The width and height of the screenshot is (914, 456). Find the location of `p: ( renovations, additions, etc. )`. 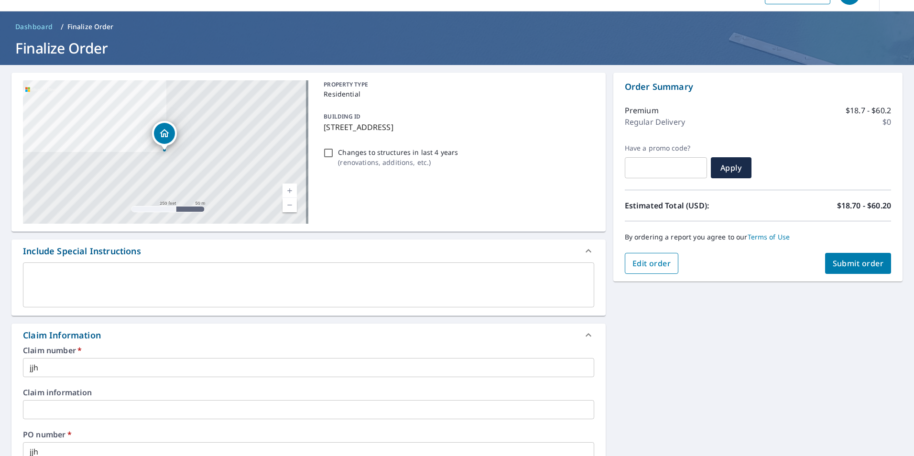

p: ( renovations, additions, etc. ) is located at coordinates (398, 162).